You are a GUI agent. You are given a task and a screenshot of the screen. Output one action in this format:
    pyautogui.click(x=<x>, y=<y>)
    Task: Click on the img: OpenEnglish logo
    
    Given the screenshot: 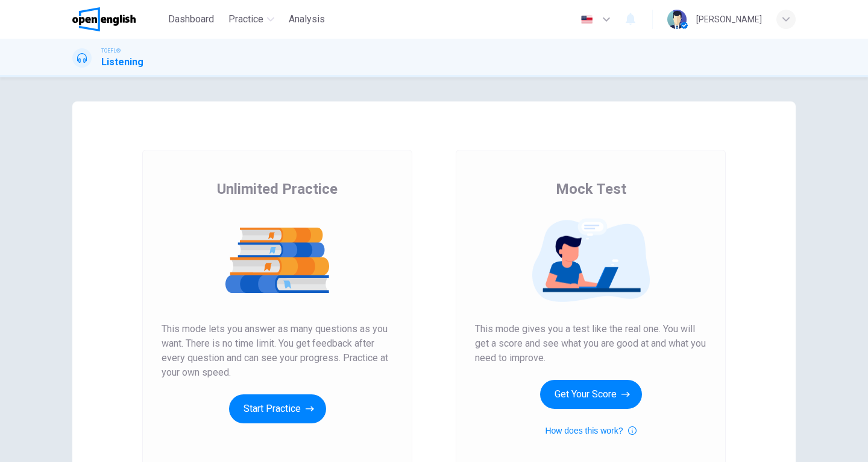 What is the action you would take?
    pyautogui.click(x=104, y=19)
    